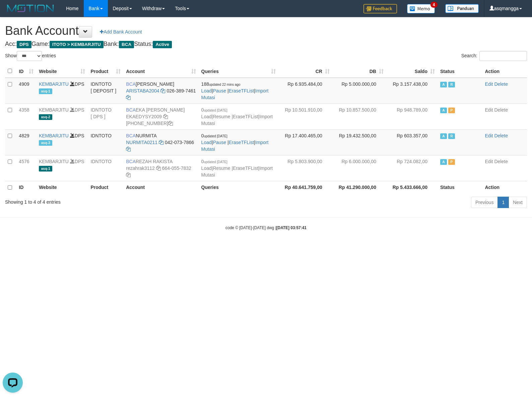  Describe the element at coordinates (46, 117) in the screenshot. I see `span: asq-2` at that location.